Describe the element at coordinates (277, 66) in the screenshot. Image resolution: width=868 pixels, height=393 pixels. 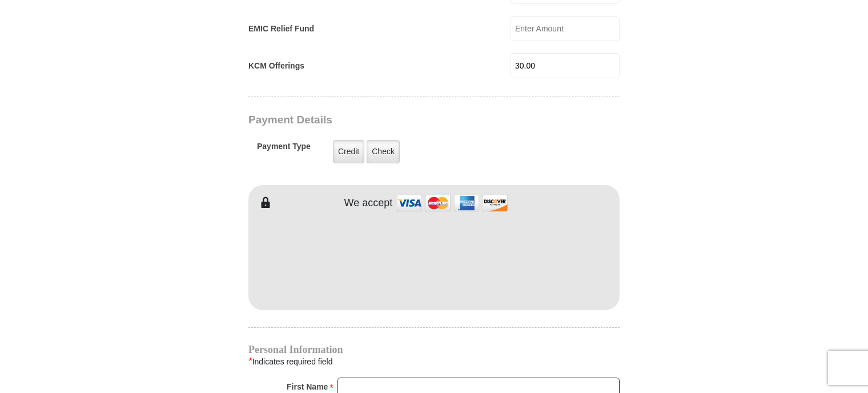
I see `label: KCM Offerings` at that location.